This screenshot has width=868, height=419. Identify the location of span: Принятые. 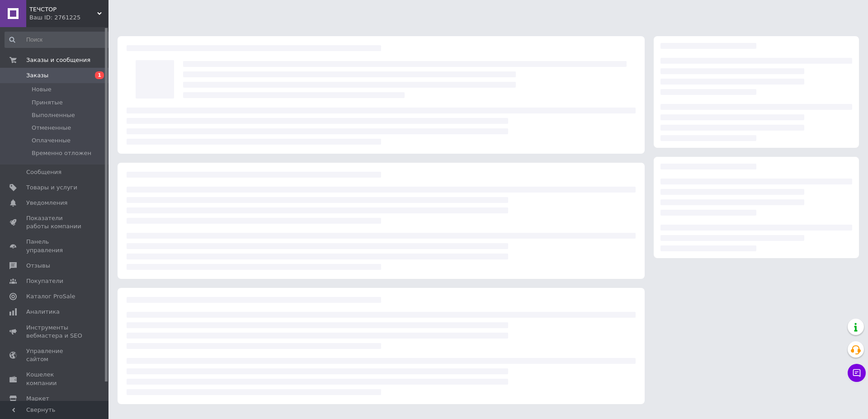
(47, 103).